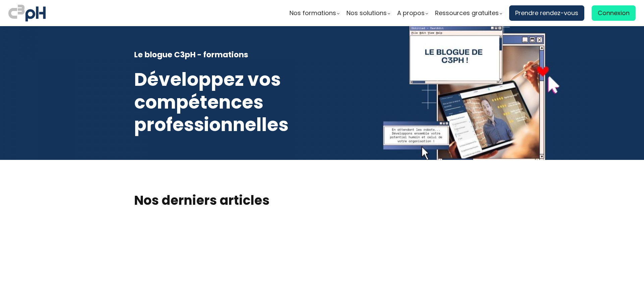 Image resolution: width=644 pixels, height=308 pixels. Describe the element at coordinates (367, 13) in the screenshot. I see `span: Nos solutions` at that location.